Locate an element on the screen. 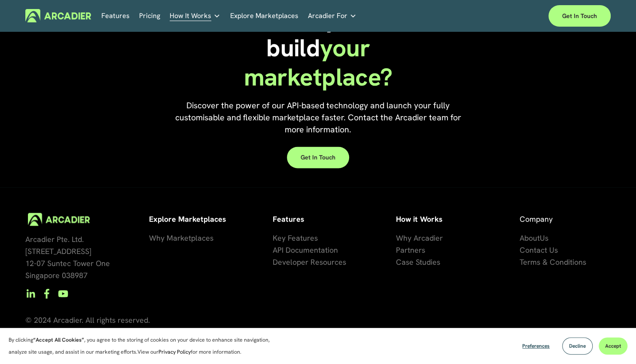 The height and width of the screenshot is (364, 636). button: Preferences is located at coordinates (536, 345).